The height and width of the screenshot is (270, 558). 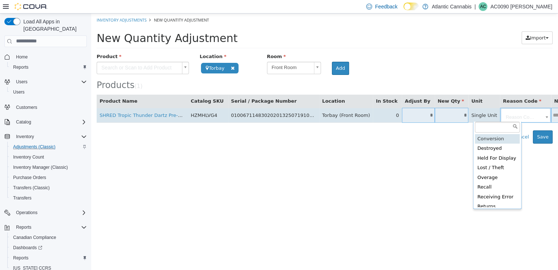 What do you see at coordinates (22, 57) in the screenshot?
I see `a: Home` at bounding box center [22, 57].